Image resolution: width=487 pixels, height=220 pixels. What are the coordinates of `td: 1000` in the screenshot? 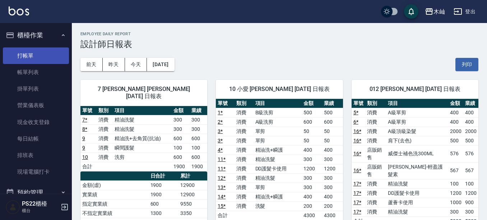 It's located at (456, 202).